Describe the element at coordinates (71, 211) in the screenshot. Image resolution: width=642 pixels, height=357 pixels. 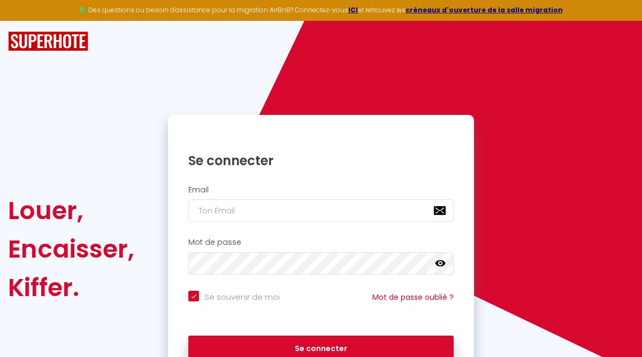
I see `div: Louer,` at that location.